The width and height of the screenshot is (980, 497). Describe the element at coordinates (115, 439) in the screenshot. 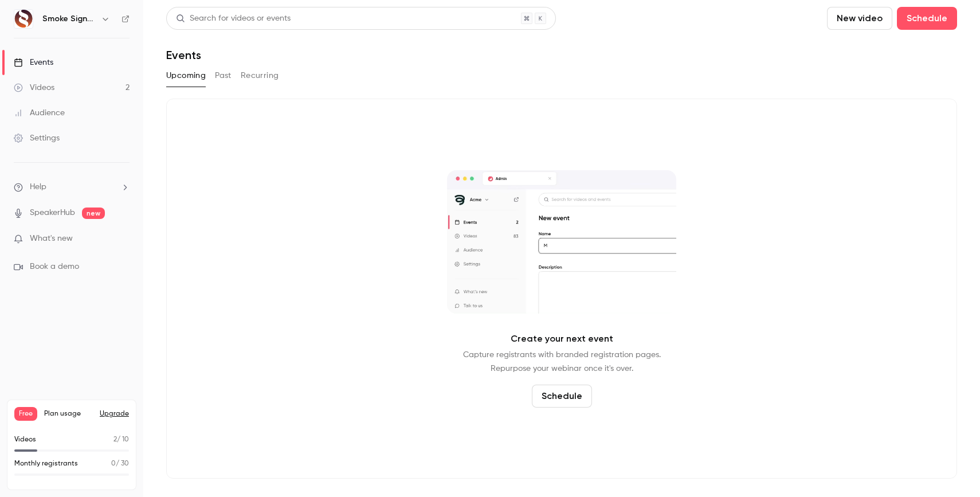

I see `span: 2` at that location.